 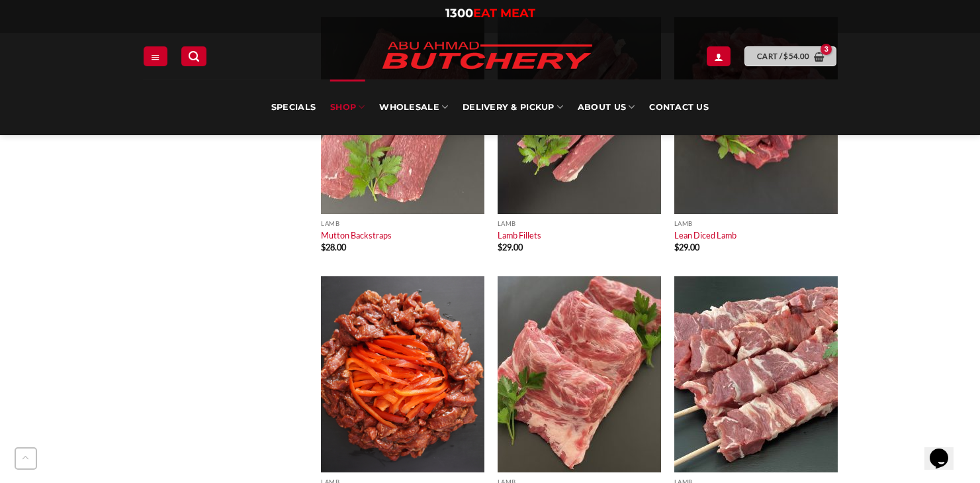 I want to click on img: Abu Ahmad Butchery, so click(x=487, y=56).